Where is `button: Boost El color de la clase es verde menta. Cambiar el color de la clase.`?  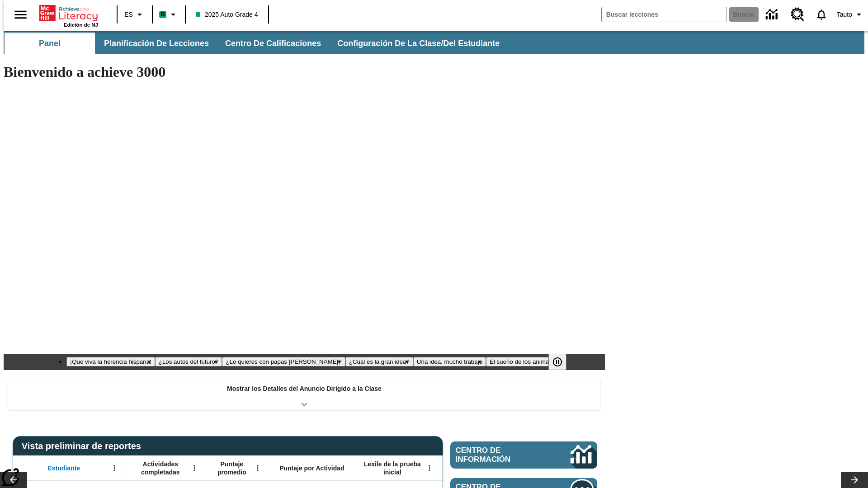
button: Boost El color de la clase es verde menta. Cambiar el color de la clase. is located at coordinates (169, 15).